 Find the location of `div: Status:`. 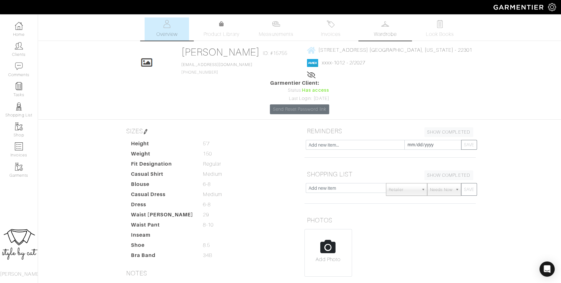

div: Status: is located at coordinates (299, 90).